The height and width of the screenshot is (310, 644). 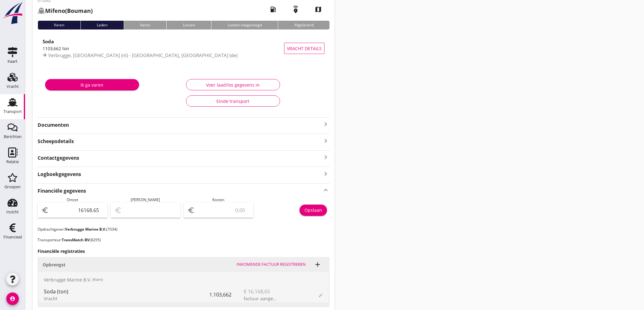 I want to click on h2: (Bouman), so click(x=65, y=11).